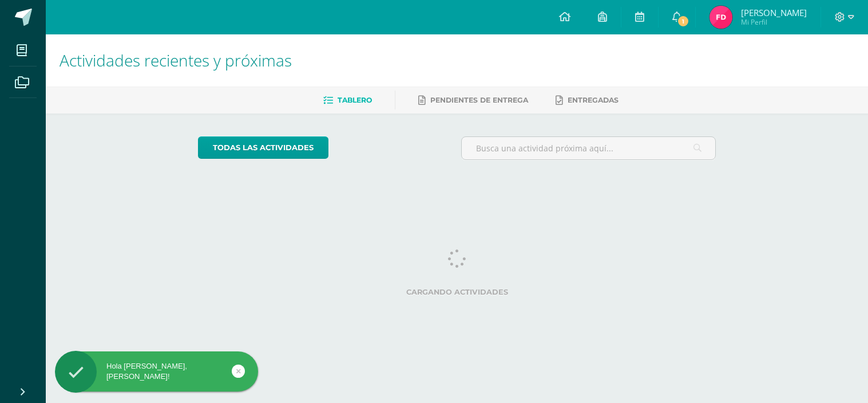 This screenshot has height=403, width=868. What do you see at coordinates (588, 148) in the screenshot?
I see `input: Busca una actividad próxima aquí...` at bounding box center [588, 148].